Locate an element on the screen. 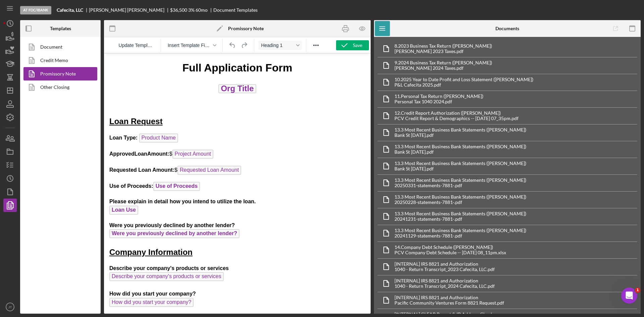 The height and width of the screenshot is (317, 644). div: Personal Tax 1040 2024.pdf is located at coordinates (439, 102).